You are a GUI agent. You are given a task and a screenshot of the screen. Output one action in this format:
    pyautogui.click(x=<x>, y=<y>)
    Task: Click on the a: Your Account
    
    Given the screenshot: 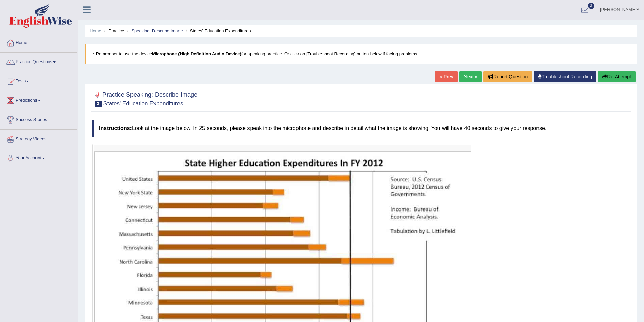 What is the action you would take?
    pyautogui.click(x=39, y=157)
    